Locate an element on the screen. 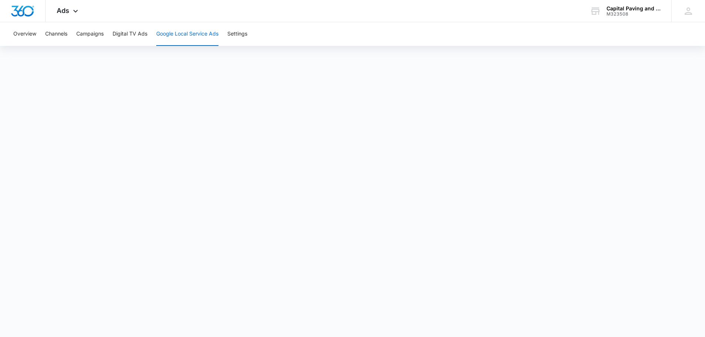  div: account name is located at coordinates (634, 9).